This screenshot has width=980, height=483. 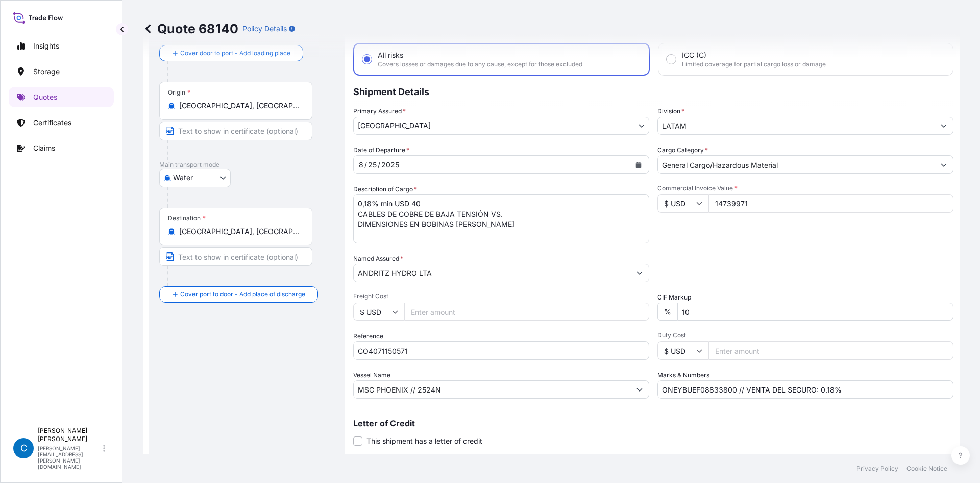 What do you see at coordinates (179, 93) in the screenshot?
I see `div: Origin` at bounding box center [179, 93].